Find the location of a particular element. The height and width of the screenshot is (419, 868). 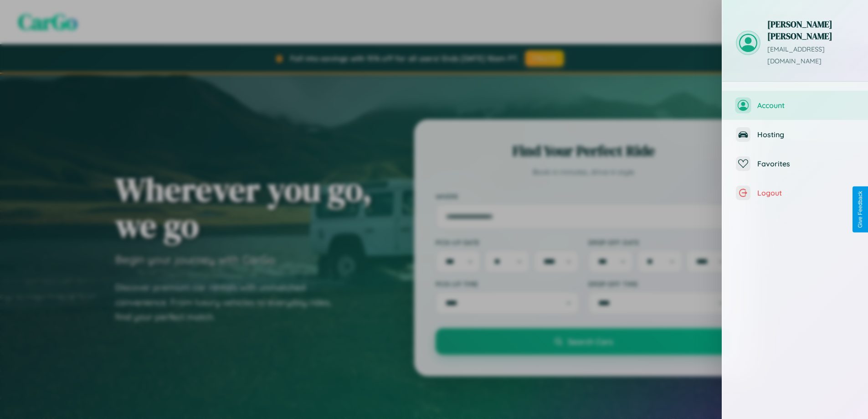

button: Logout is located at coordinates (796, 192).